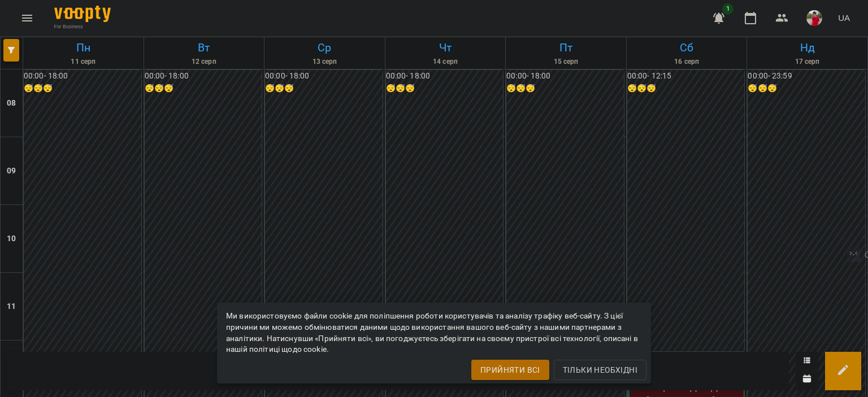 Image resolution: width=868 pixels, height=397 pixels. What do you see at coordinates (27, 18) in the screenshot?
I see `button: Menu` at bounding box center [27, 18].